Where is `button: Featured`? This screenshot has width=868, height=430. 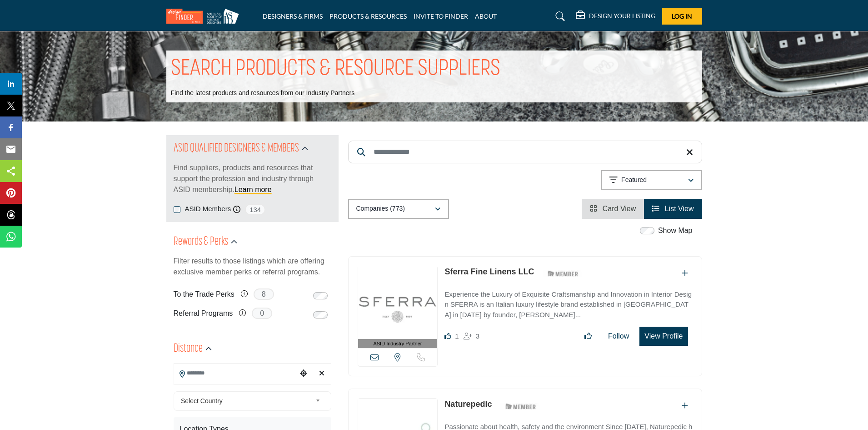 button: Featured is located at coordinates (651, 180).